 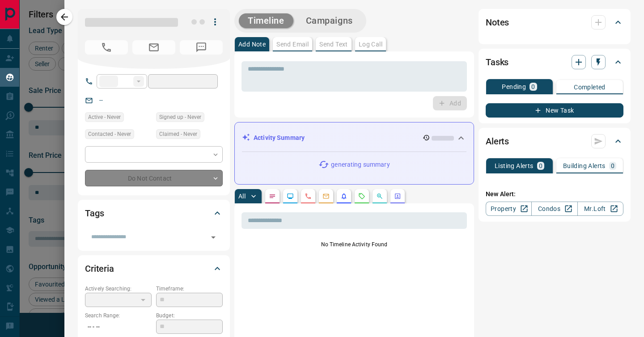 I want to click on svg: Requests, so click(x=362, y=196).